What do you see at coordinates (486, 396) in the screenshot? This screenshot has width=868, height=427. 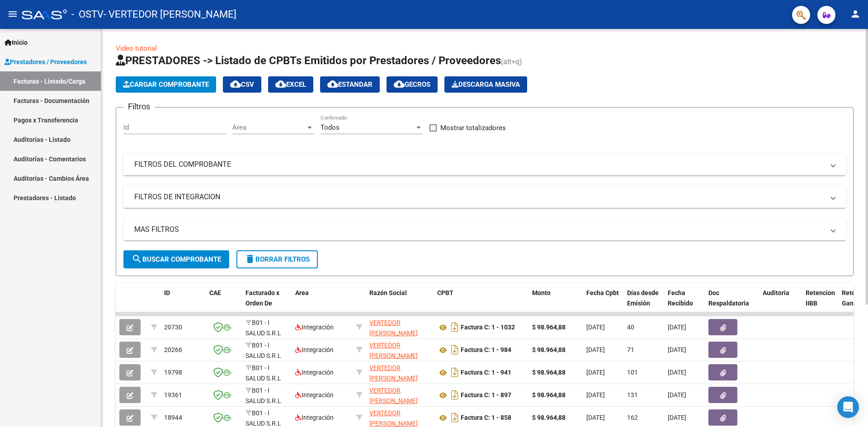 I see `strong: Factura C: 1 - 897` at bounding box center [486, 396].